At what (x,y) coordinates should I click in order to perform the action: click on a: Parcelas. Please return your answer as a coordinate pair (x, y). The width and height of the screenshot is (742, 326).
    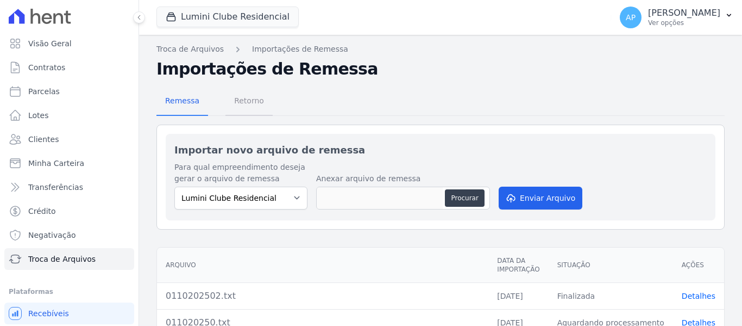
    Looking at the image, I should click on (69, 91).